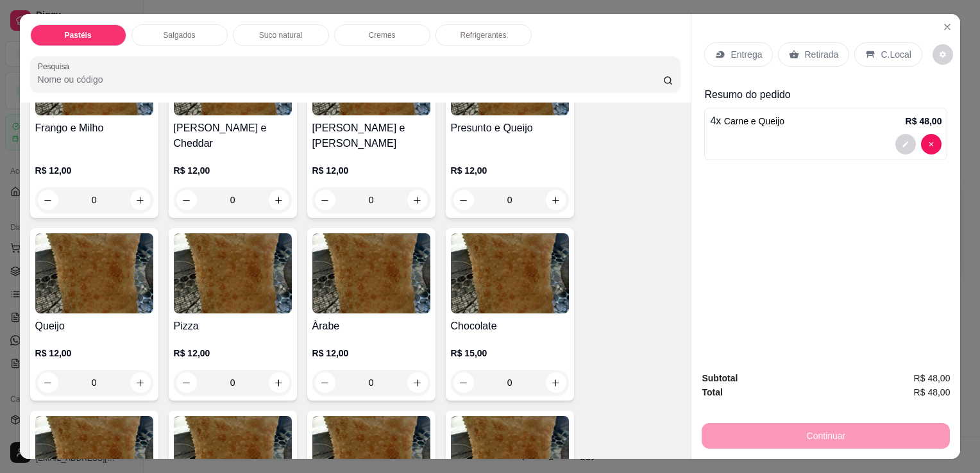  Describe the element at coordinates (280, 35) in the screenshot. I see `p: Suco natural` at that location.